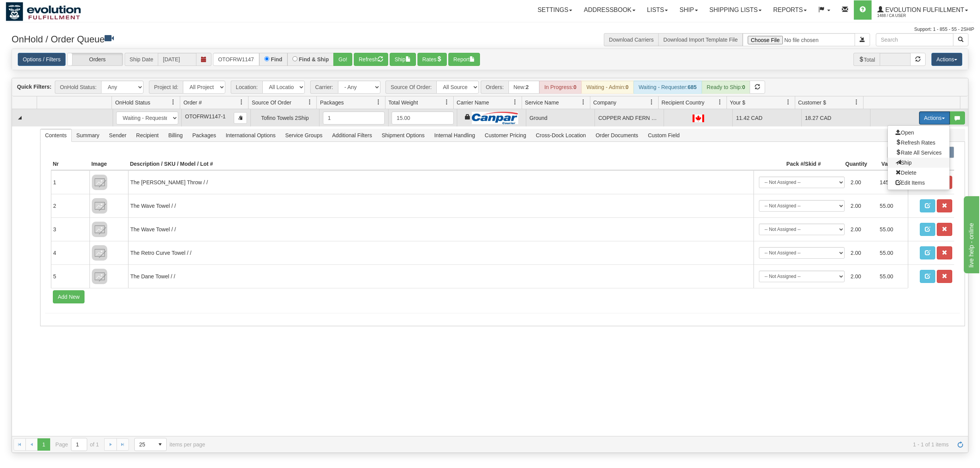 Image resolution: width=980 pixels, height=468 pixels. I want to click on span: Delete, so click(906, 173).